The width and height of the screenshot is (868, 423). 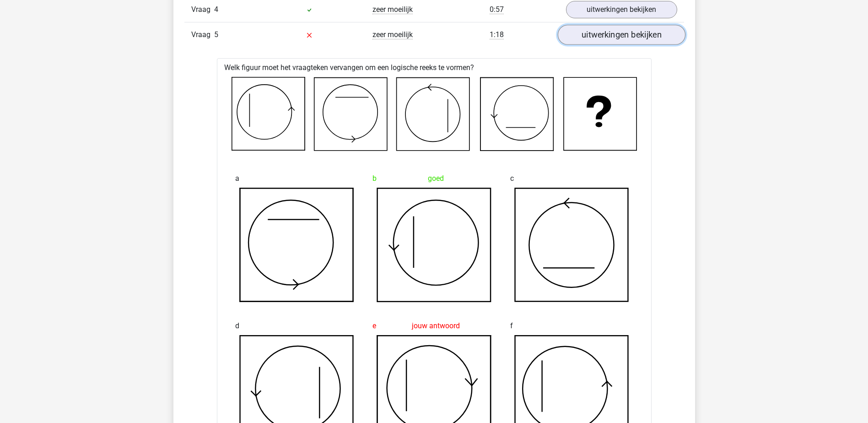 I want to click on span: 5, so click(x=216, y=34).